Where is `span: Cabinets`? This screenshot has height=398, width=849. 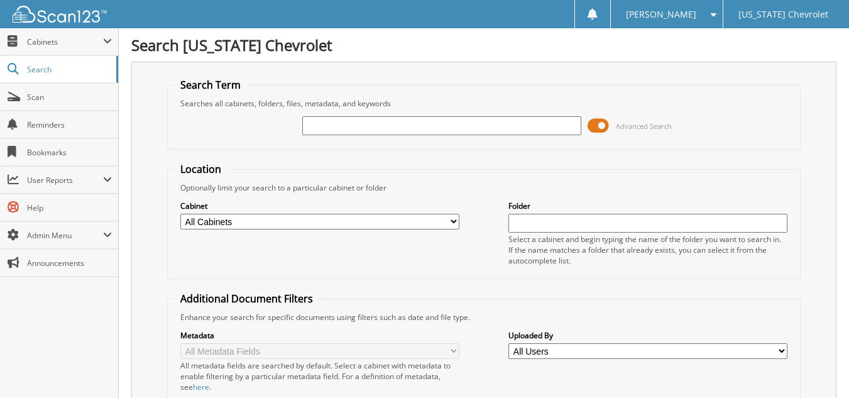
span: Cabinets is located at coordinates (65, 41).